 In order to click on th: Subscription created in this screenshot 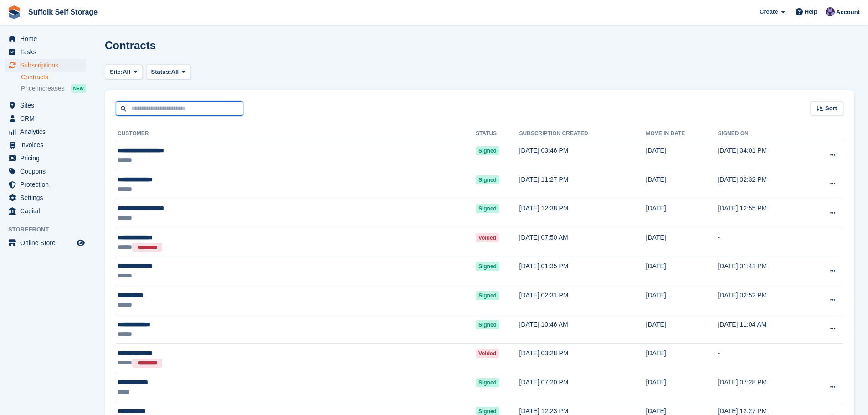, I will do `click(583, 134)`.